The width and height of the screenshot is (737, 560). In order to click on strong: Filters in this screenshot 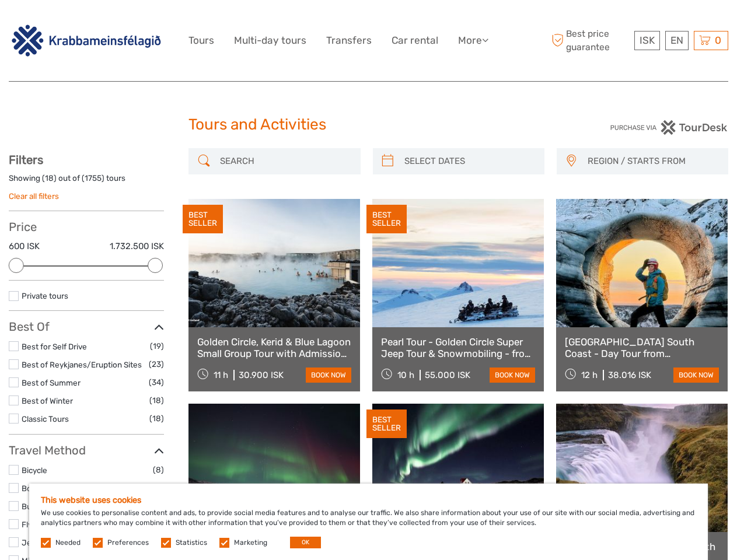, I will do `click(25, 160)`.